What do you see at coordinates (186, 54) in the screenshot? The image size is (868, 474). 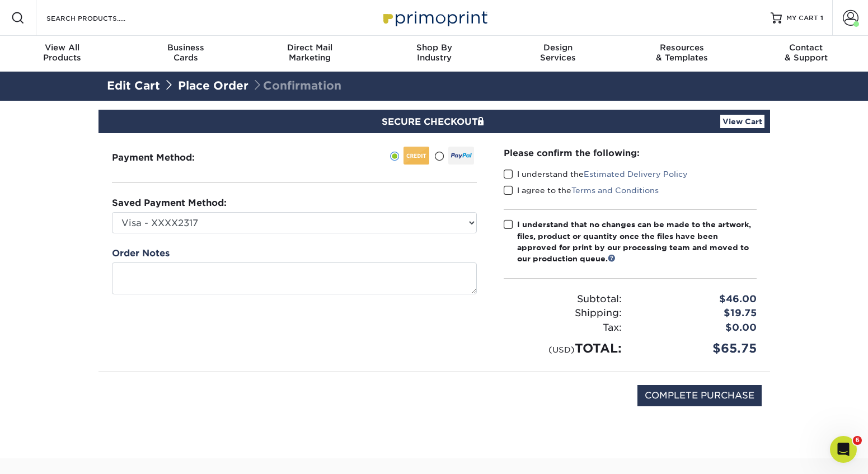 I see `a: BusinessCards` at bounding box center [186, 54].